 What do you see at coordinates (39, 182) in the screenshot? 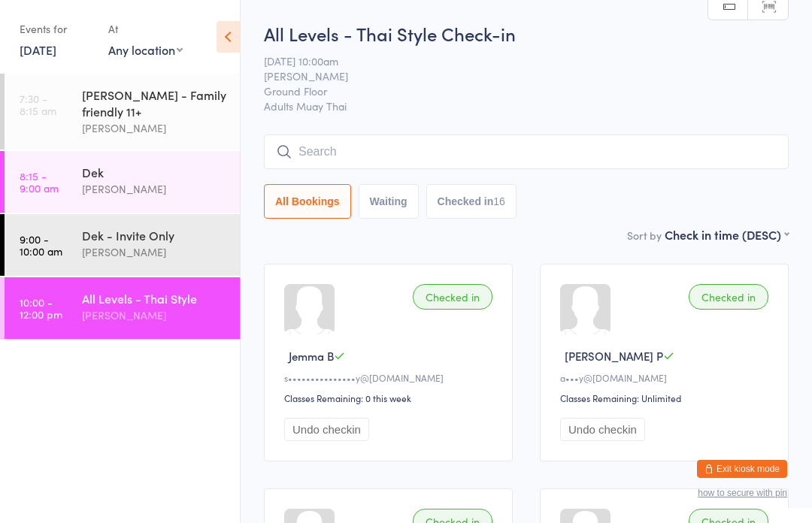
I see `time: 8:15 - 9:00 am` at bounding box center [39, 182].